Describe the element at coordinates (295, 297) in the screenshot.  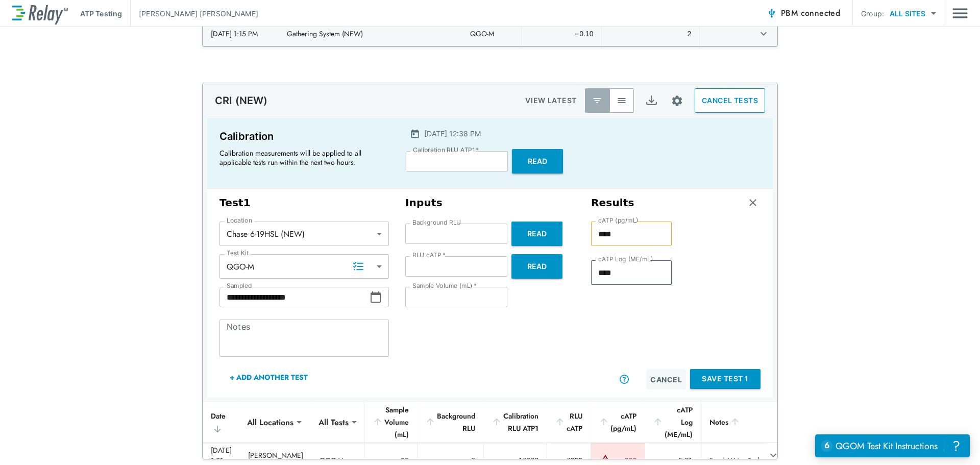
I see `input: Choose date, selected date is Sep 3, 2025` at that location.